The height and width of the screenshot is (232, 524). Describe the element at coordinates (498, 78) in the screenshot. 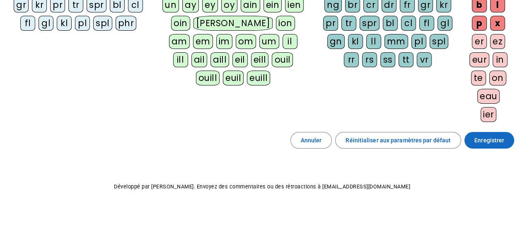

I see `div: on` at that location.